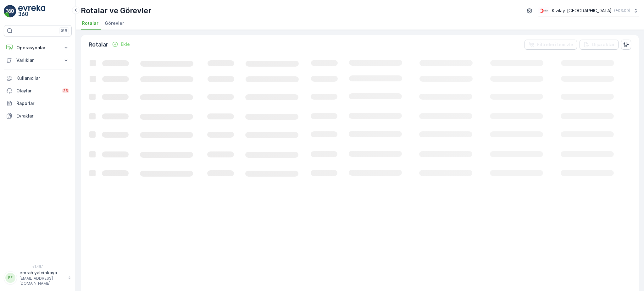  Describe the element at coordinates (603, 45) in the screenshot. I see `p: Dışa aktar` at that location.